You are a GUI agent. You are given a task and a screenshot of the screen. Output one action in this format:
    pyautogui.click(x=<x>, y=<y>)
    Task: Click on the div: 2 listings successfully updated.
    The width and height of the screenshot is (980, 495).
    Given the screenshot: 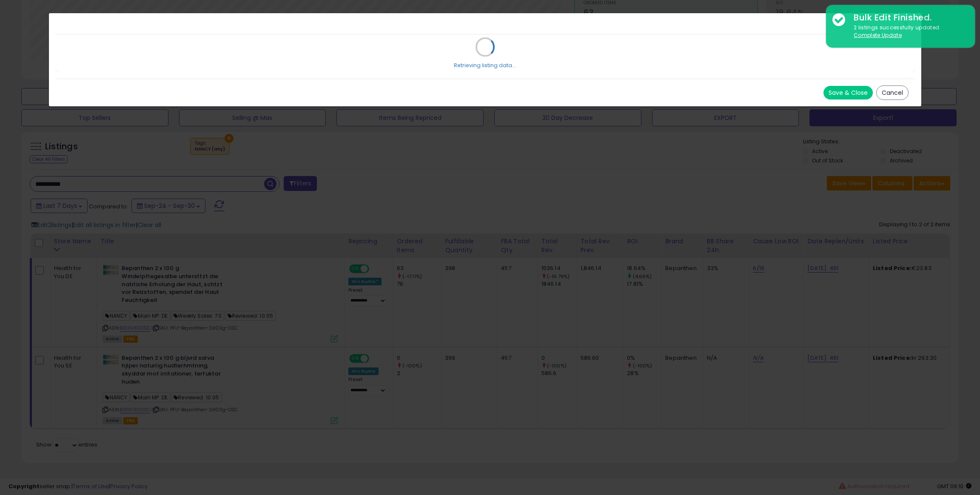 What is the action you would take?
    pyautogui.click(x=908, y=32)
    